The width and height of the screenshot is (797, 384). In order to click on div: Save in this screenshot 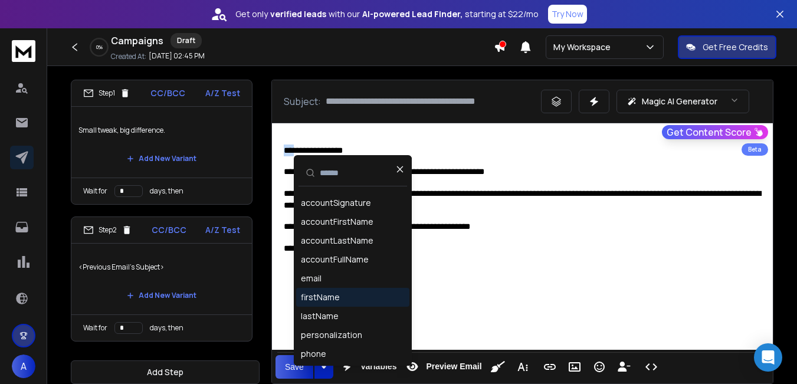, I will do `click(295, 367)`.